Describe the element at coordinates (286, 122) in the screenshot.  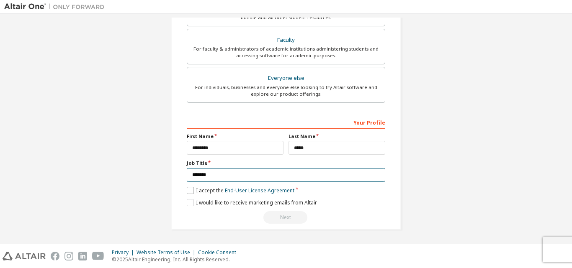
I see `div: Your Profile` at that location.